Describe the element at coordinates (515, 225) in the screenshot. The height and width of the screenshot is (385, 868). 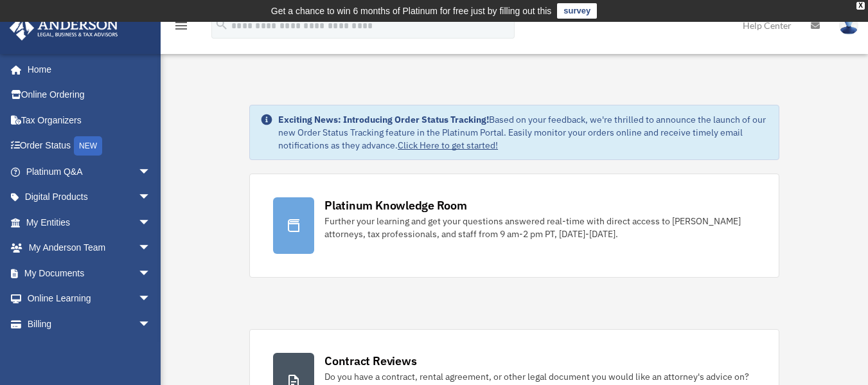
I see `a: Platinum Knowledge Room Further your learning and get your questions answered real-time with dire...` at that location.